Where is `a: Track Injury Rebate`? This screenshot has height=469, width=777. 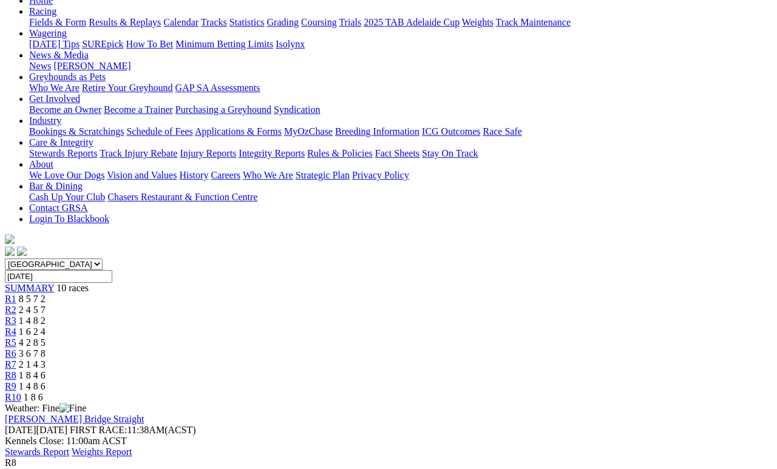 a: Track Injury Rebate is located at coordinates (138, 153).